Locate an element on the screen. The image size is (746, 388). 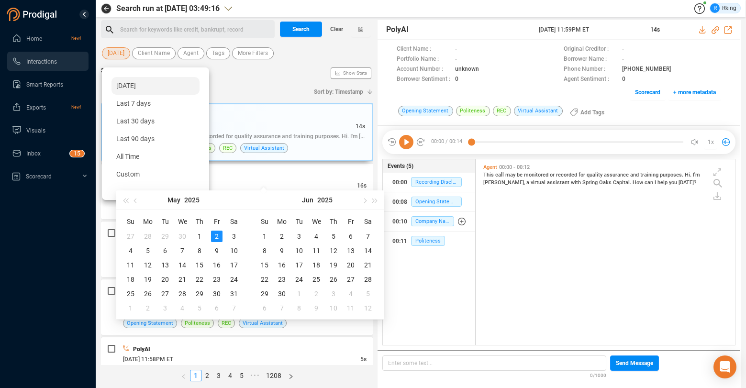
td: 2025-06-12 is located at coordinates (334, 251).